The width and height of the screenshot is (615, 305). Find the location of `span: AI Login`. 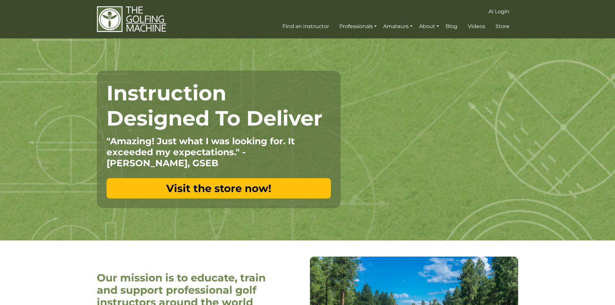

span: AI Login is located at coordinates (499, 11).